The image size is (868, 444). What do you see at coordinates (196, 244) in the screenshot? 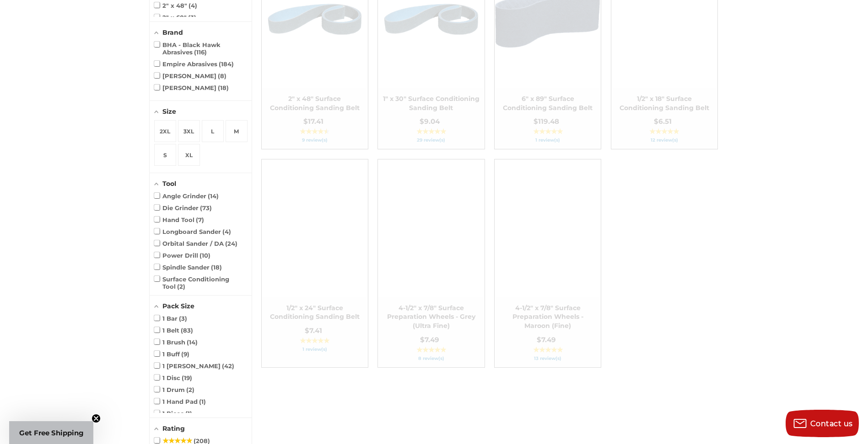
I see `span: Orbital Sander / DA` at bounding box center [196, 244].